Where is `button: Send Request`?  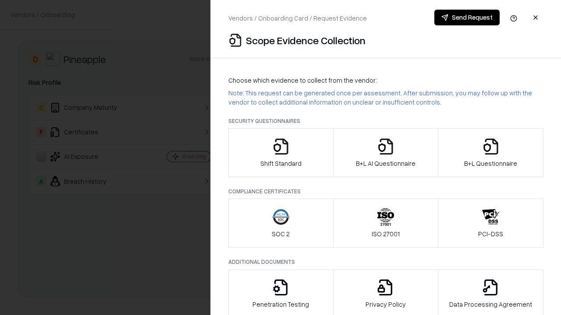 button: Send Request is located at coordinates (467, 18).